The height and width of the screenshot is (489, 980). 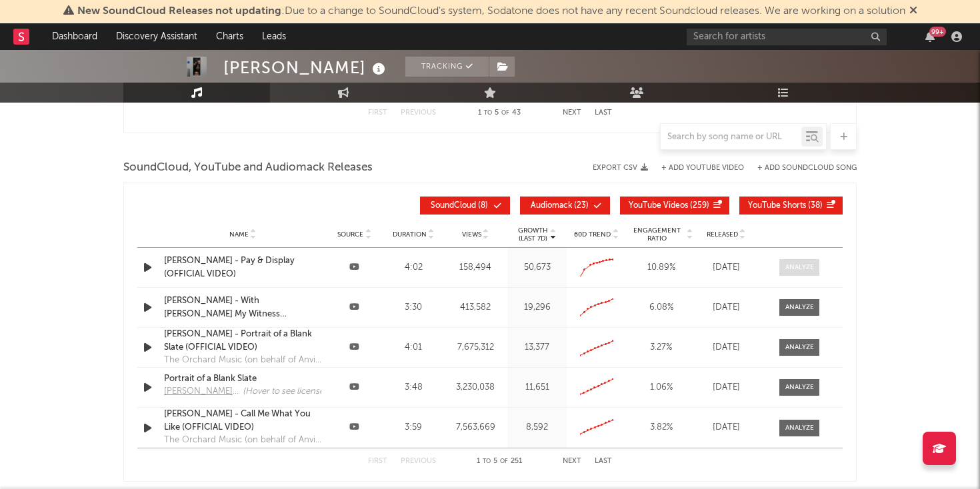 I want to click on a: Leads, so click(x=274, y=36).